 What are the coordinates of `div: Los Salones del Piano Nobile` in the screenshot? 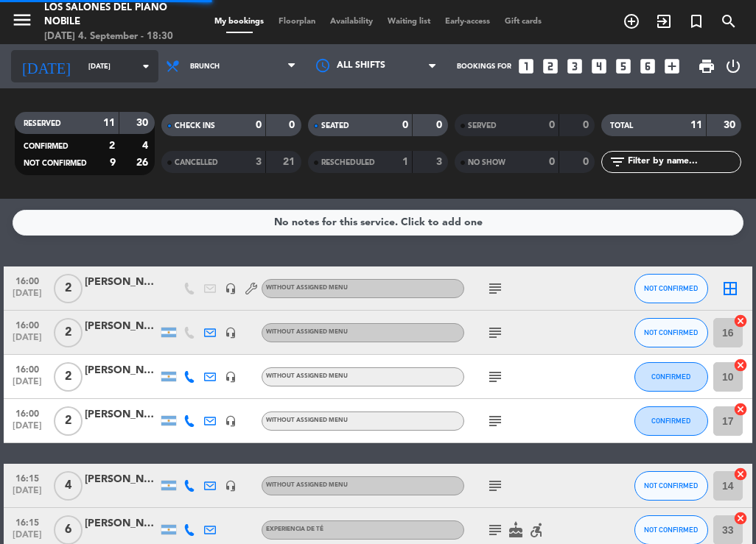 It's located at (111, 15).